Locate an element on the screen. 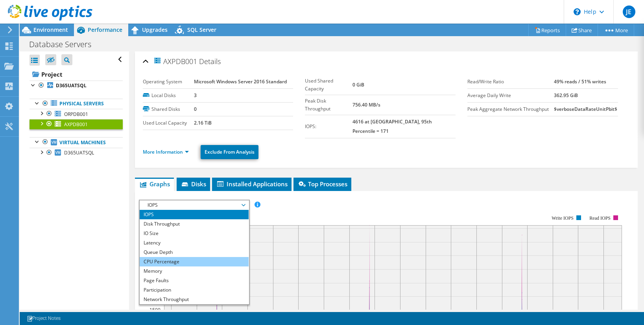 The width and height of the screenshot is (644, 325). a: ORPDB001 is located at coordinates (76, 114).